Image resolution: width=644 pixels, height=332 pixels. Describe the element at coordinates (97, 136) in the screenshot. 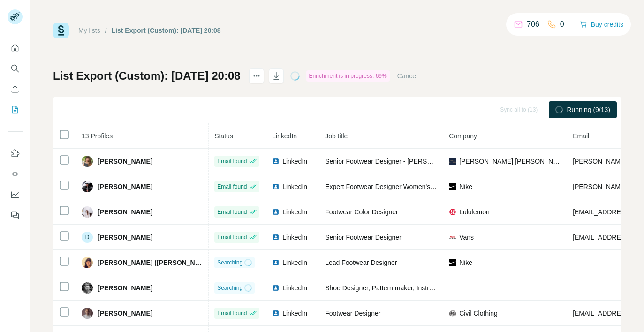

I see `span: 13 Profiles` at that location.